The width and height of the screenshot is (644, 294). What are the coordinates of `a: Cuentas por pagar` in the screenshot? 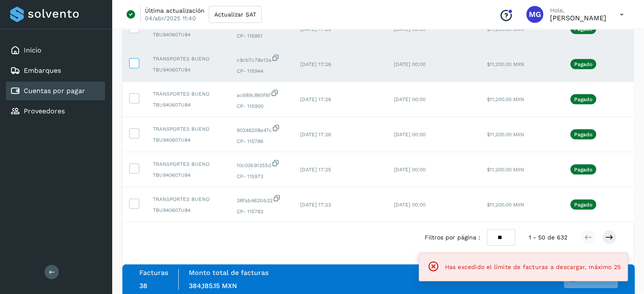 It's located at (54, 91).